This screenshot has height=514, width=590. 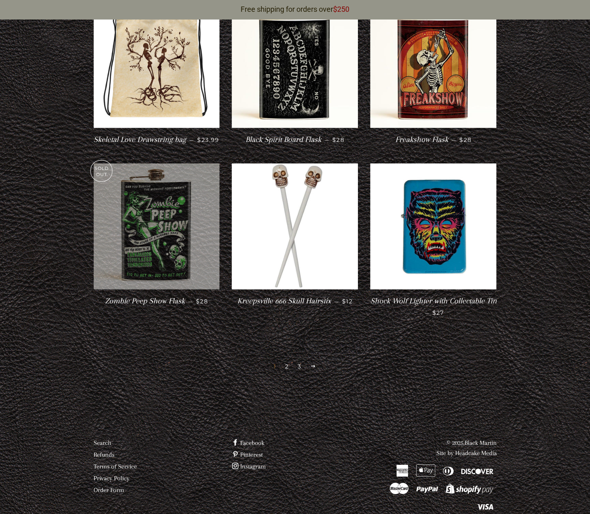 What do you see at coordinates (101, 171) in the screenshot?
I see `p: Sold Out` at bounding box center [101, 171].